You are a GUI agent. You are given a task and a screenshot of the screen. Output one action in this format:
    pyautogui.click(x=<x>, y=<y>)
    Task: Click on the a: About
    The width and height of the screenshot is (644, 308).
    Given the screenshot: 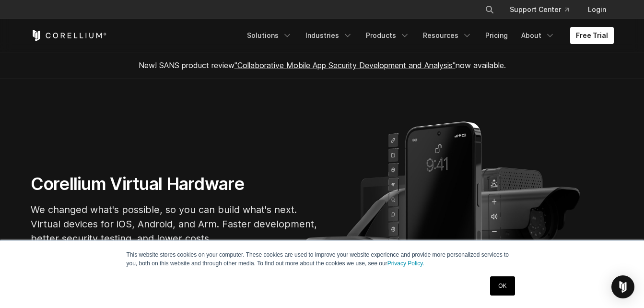 What is the action you would take?
    pyautogui.click(x=538, y=36)
    